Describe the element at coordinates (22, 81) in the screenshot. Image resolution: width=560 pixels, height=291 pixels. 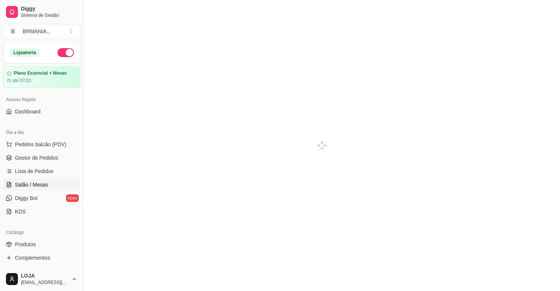
I see `article: até 07/10` at that location.